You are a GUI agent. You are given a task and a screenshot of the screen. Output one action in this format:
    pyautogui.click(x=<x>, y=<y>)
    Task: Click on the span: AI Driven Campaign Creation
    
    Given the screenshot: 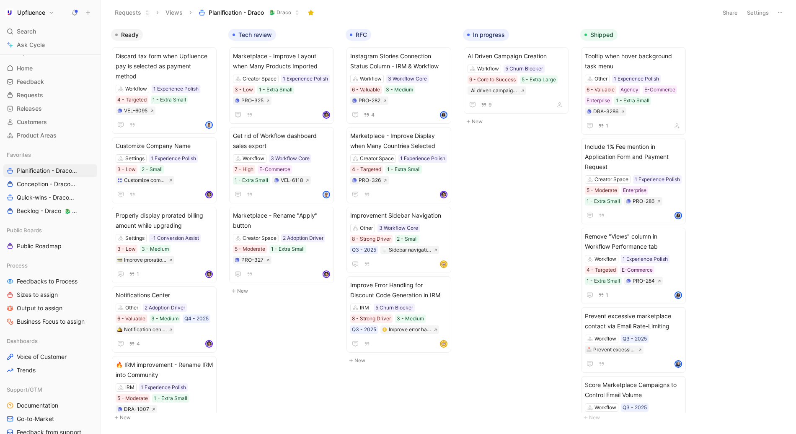 What is the action you would take?
    pyautogui.click(x=516, y=56)
    